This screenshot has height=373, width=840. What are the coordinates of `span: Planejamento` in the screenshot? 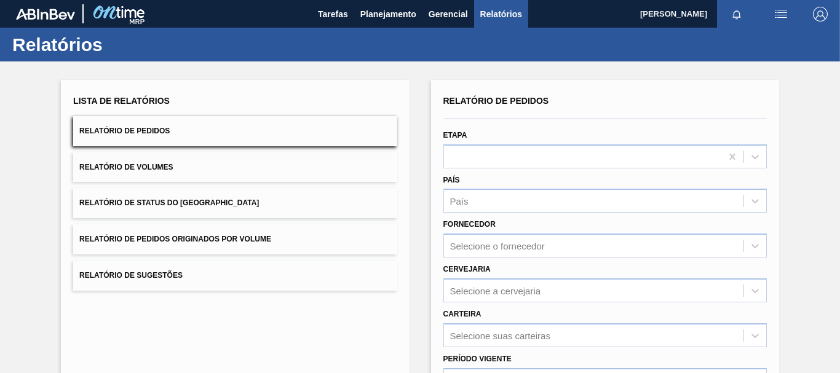 It's located at (388, 14).